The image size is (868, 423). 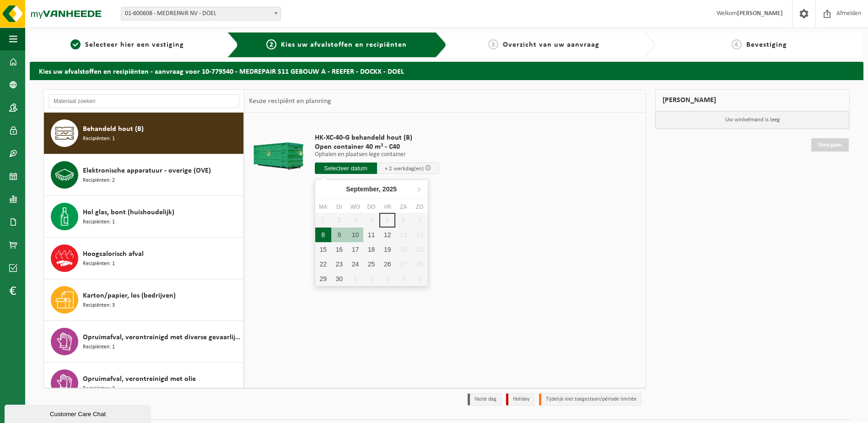 What do you see at coordinates (323, 249) in the screenshot?
I see `div: 15` at bounding box center [323, 249].